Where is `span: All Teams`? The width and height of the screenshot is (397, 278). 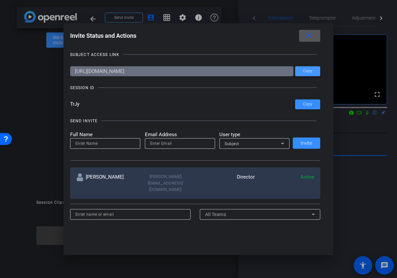 span: All Teams is located at coordinates (216, 214).